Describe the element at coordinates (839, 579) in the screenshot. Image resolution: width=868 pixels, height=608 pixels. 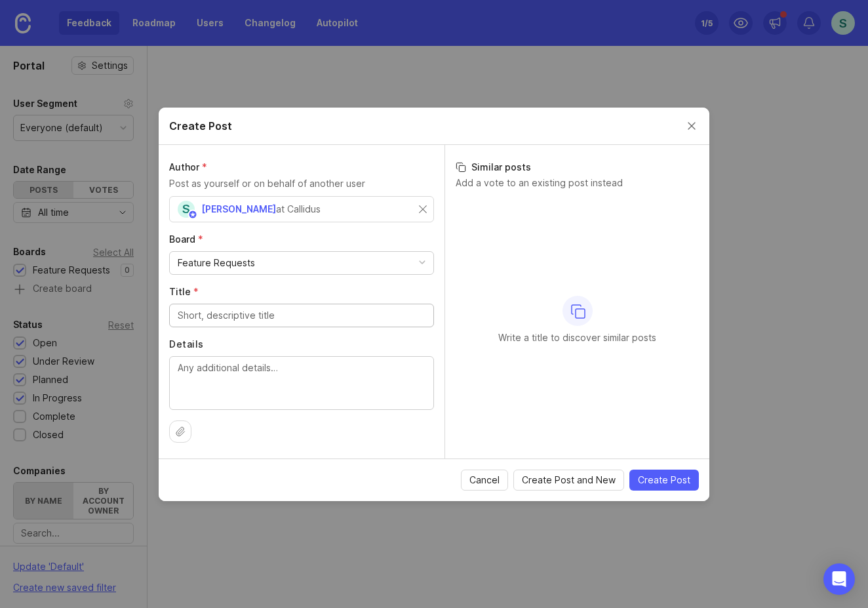
I see `div: Open Intercom Messenger` at that location.